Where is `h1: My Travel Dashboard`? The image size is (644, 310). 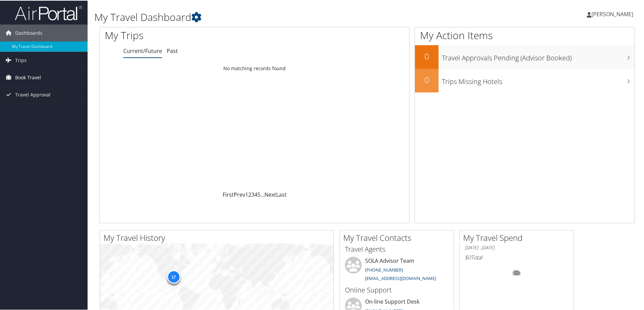
h1: My Travel Dashboard is located at coordinates (276, 16).